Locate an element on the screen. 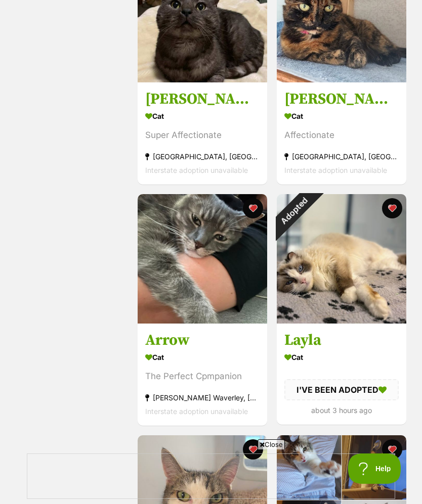 The height and width of the screenshot is (504, 422). div: The Perfect Cpmpanion is located at coordinates (202, 376).